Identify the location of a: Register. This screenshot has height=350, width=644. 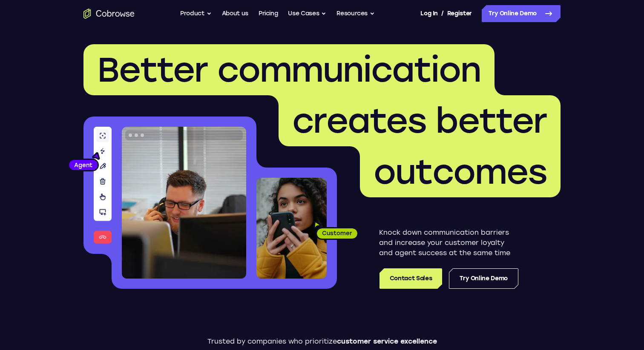
(459, 14).